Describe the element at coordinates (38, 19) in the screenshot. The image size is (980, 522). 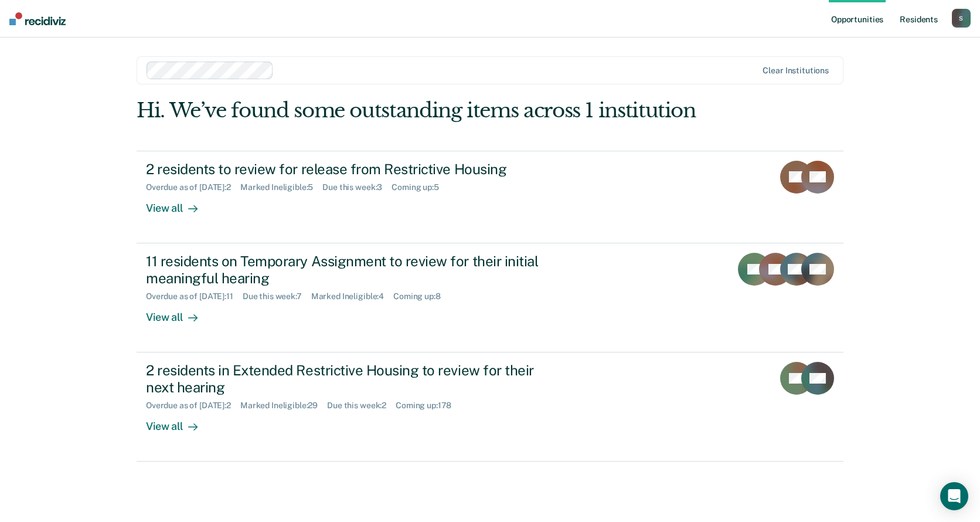
I see `img: Recidiviz` at that location.